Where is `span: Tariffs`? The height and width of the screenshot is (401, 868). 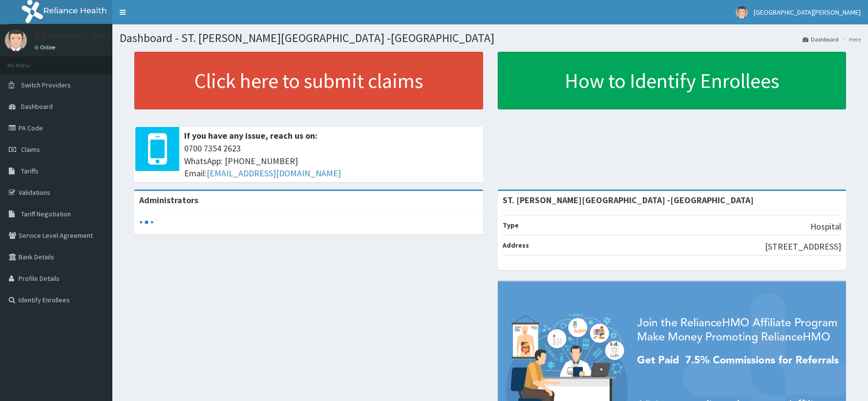
span: Tariffs is located at coordinates (30, 171).